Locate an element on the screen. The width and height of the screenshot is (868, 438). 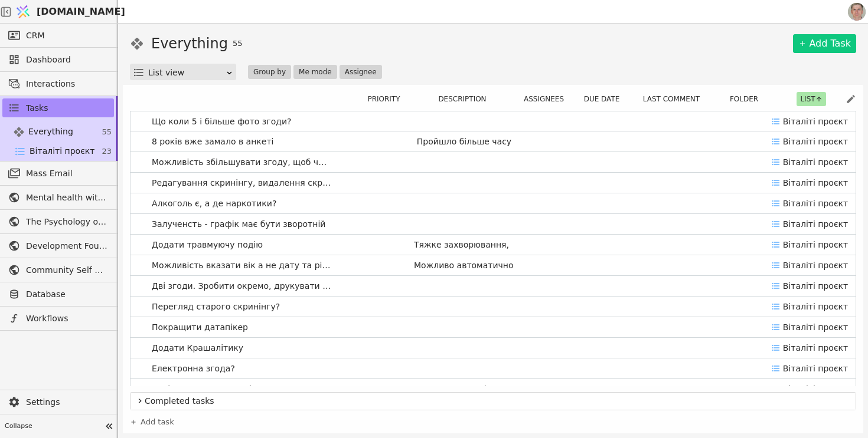
p: Пройшло більше часу is located at coordinates (464, 141).